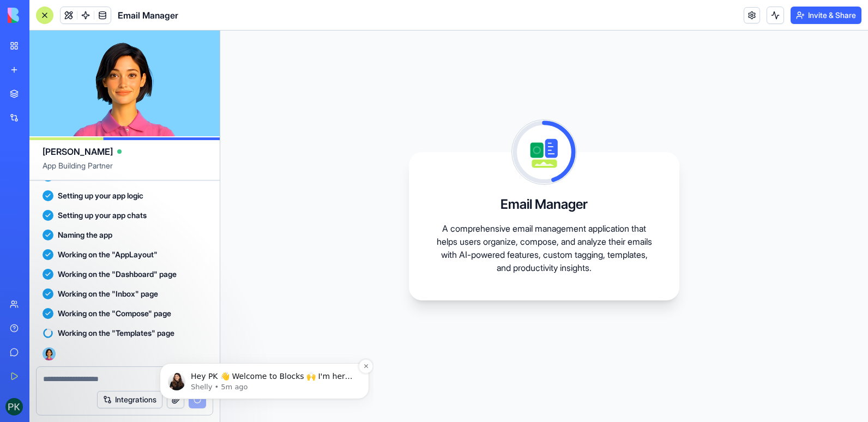 The width and height of the screenshot is (868, 422). What do you see at coordinates (826, 15) in the screenshot?
I see `button: Invite & Share` at bounding box center [826, 15].